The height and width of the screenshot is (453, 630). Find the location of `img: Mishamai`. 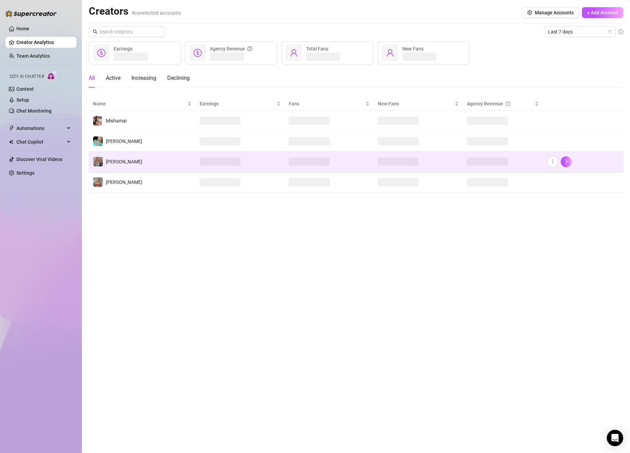

img: Mishamai is located at coordinates (98, 121).